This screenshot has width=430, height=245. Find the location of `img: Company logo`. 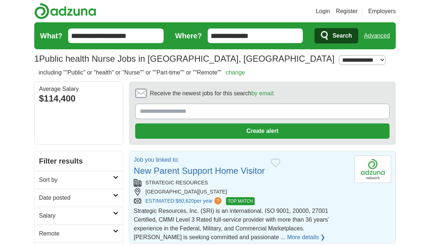

img: Company logo is located at coordinates (373, 169).